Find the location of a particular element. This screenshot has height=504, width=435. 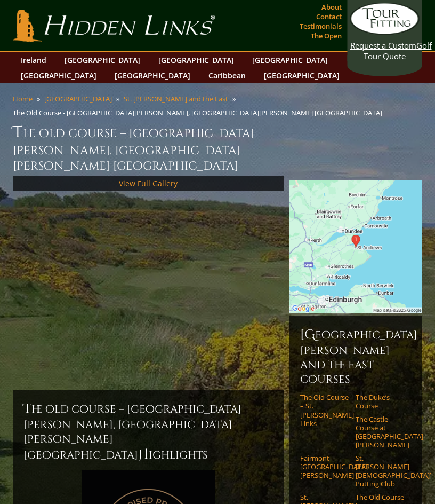

a: Caribbean is located at coordinates (227, 75).